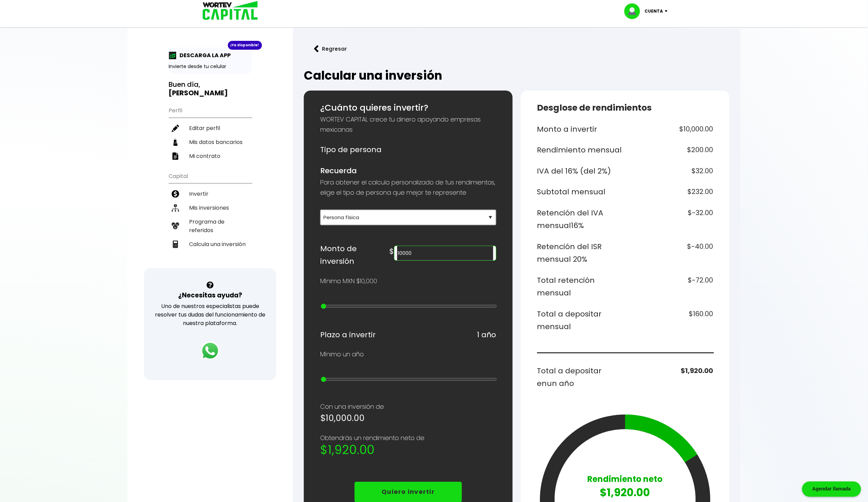  I want to click on li: Mis datos bancarios, so click(210, 142).